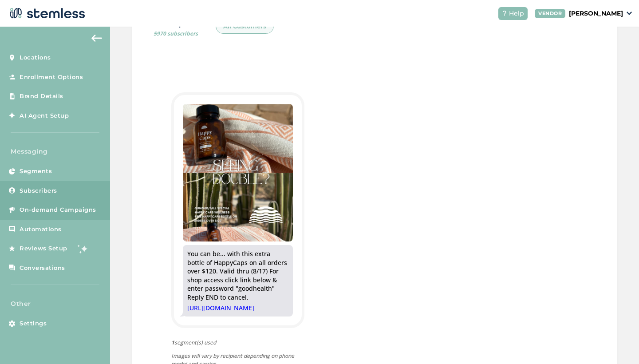  What do you see at coordinates (83, 248) in the screenshot?
I see `img: glitter-stars-b7820f95.gif` at bounding box center [83, 248].